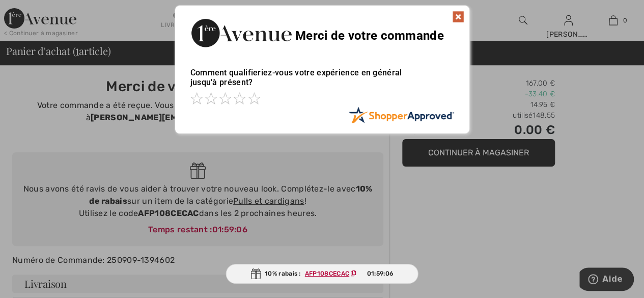 This screenshot has height=298, width=644. I want to click on div: Comment qualifieriez-vous votre expérience en général jusqu'à présent?, so click(323, 82).